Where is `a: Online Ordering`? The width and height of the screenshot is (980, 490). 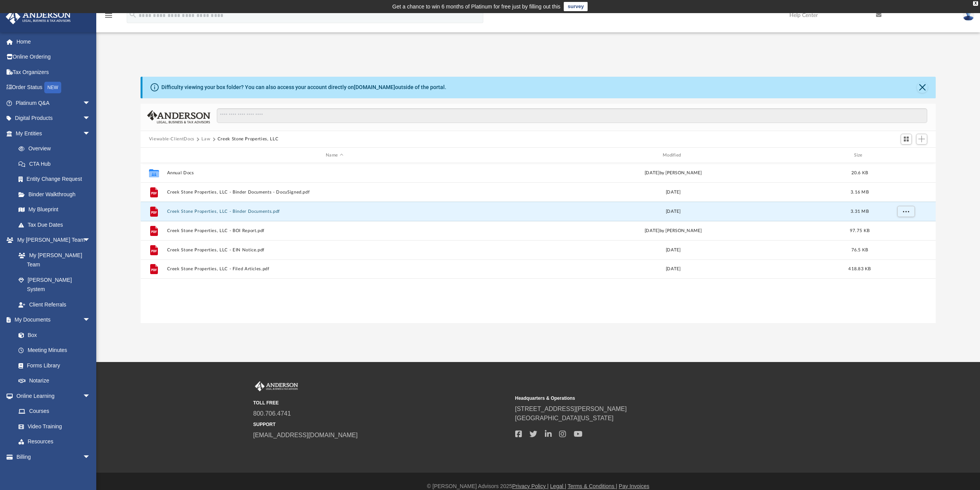
a: Online Ordering is located at coordinates (54, 57).